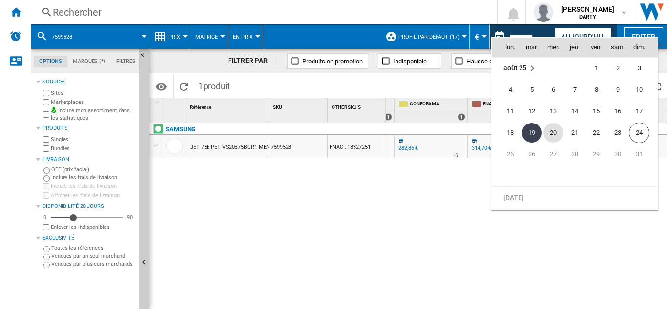 This screenshot has height=309, width=667. What do you see at coordinates (553, 90) in the screenshot?
I see `span: 6` at bounding box center [553, 90].